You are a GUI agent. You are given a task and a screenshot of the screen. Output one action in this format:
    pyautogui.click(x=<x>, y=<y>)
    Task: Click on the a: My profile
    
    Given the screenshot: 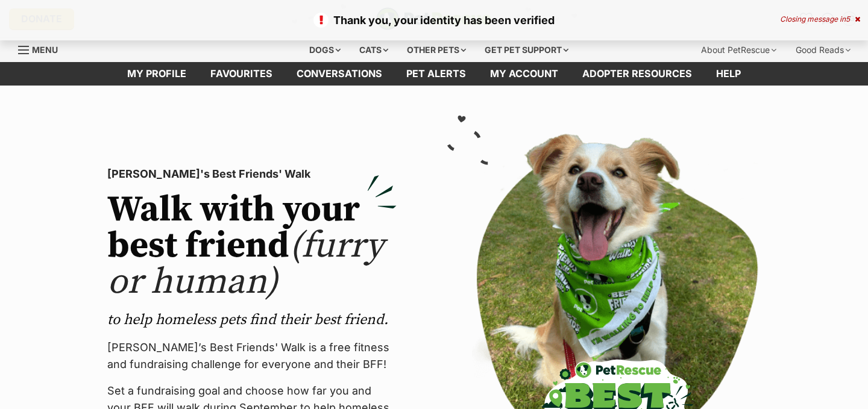 What is the action you would take?
    pyautogui.click(x=157, y=73)
    